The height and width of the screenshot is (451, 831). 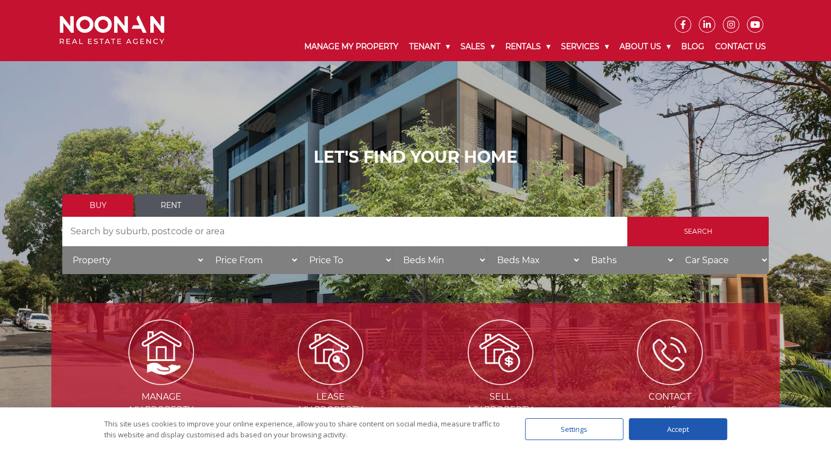 What do you see at coordinates (574, 429) in the screenshot?
I see `div: Settings` at bounding box center [574, 429].